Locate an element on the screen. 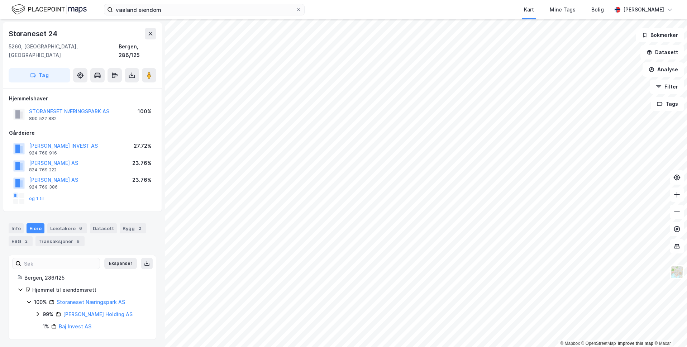 The image size is (687, 347). div: 6 is located at coordinates (81, 228).